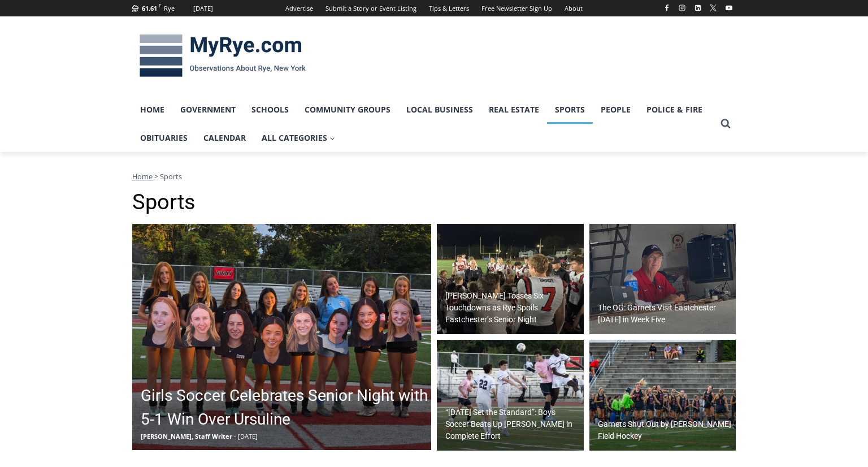 The width and height of the screenshot is (868, 467). I want to click on span: Sports, so click(171, 176).